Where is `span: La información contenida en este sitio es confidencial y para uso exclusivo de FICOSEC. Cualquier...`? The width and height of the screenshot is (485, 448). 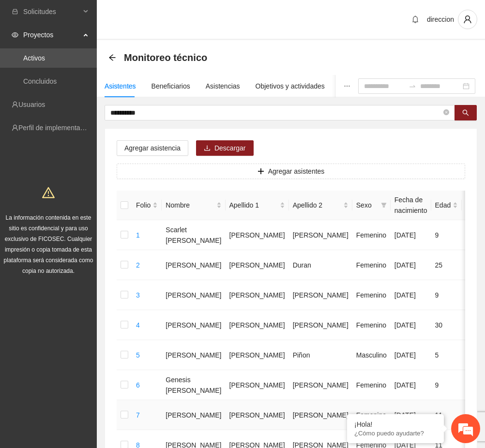
span: La información contenida en este sitio es confidencial y para uso exclusivo de FICOSEC. Cualquier... is located at coordinates (49, 244).